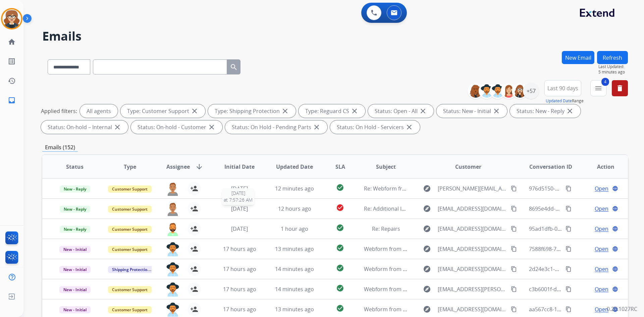 The width and height of the screenshot is (644, 317). I want to click on mat-icon: delete, so click(620, 88).